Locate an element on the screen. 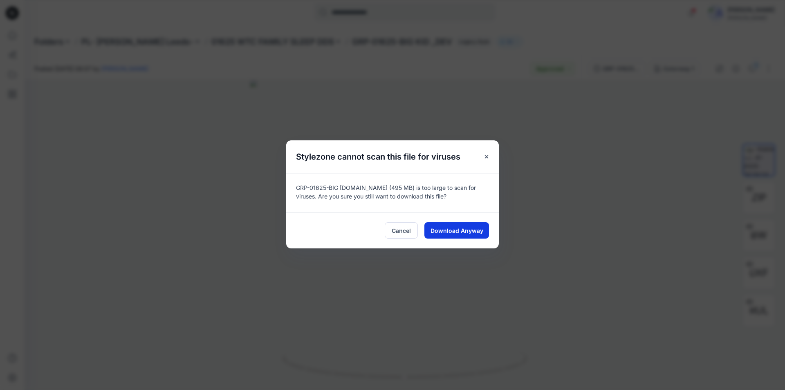  h5: Stylezone cannot scan this file for viruses is located at coordinates (378, 157).